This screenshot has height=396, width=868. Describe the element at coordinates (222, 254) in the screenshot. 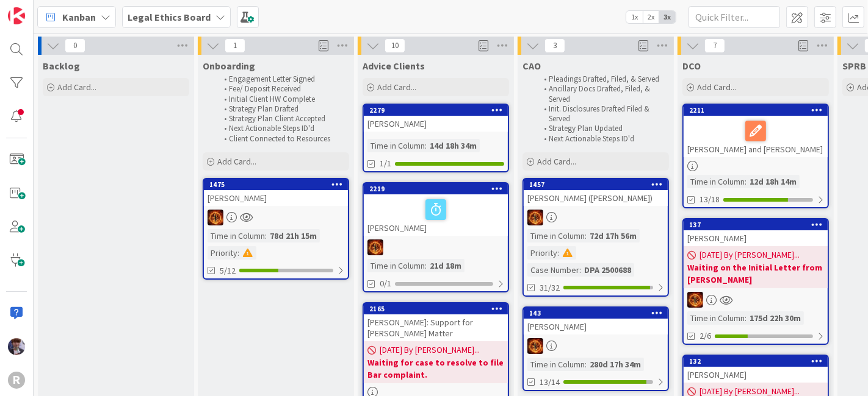

I see `div: Priority` at that location.